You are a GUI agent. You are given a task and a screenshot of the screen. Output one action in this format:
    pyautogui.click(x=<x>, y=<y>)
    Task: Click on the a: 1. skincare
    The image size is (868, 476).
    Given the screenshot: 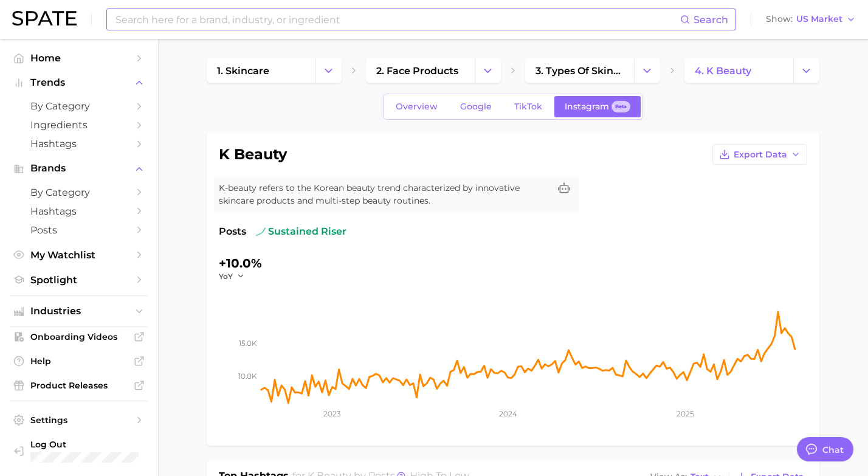 What is the action you would take?
    pyautogui.click(x=260, y=71)
    